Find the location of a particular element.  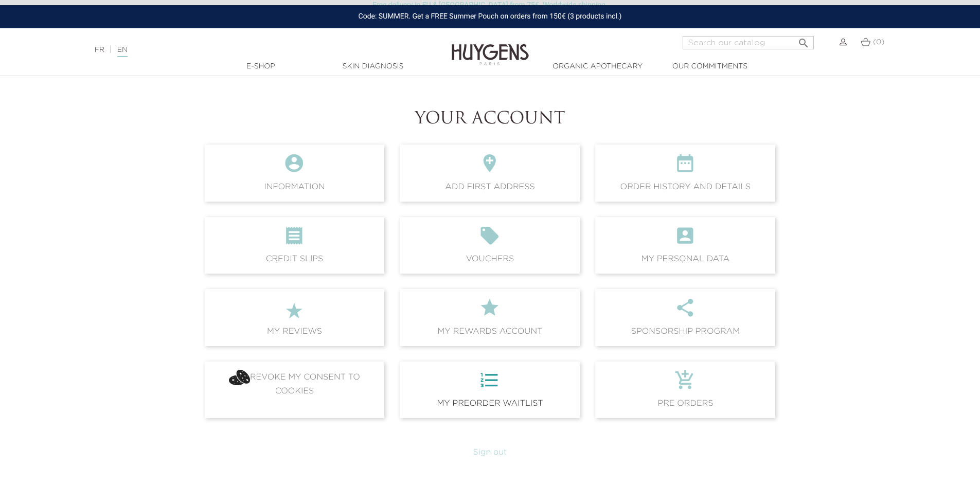

span: (0) is located at coordinates (879, 42).